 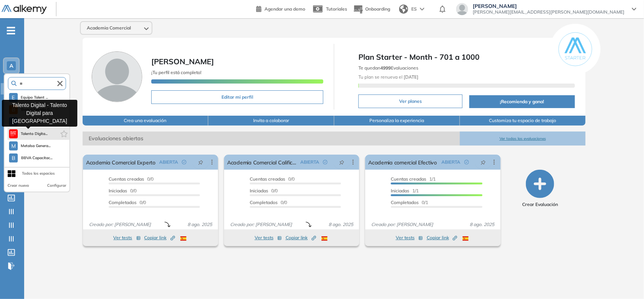 I want to click on span: Academia Comercial, so click(x=109, y=28).